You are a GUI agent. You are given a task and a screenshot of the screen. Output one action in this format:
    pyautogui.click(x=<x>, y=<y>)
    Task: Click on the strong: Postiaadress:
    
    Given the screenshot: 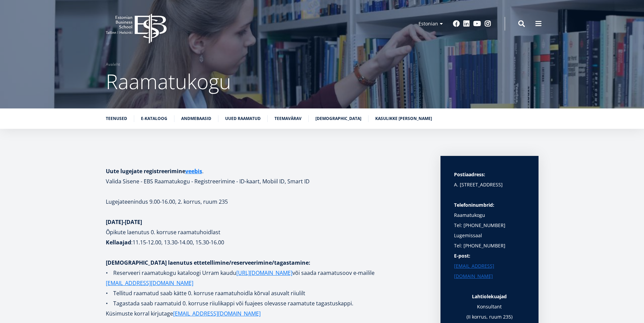 What is the action you would take?
    pyautogui.click(x=470, y=174)
    